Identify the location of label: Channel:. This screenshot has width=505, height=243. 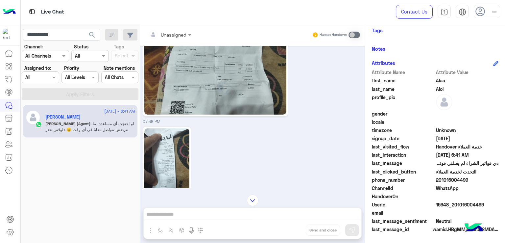
(34, 46).